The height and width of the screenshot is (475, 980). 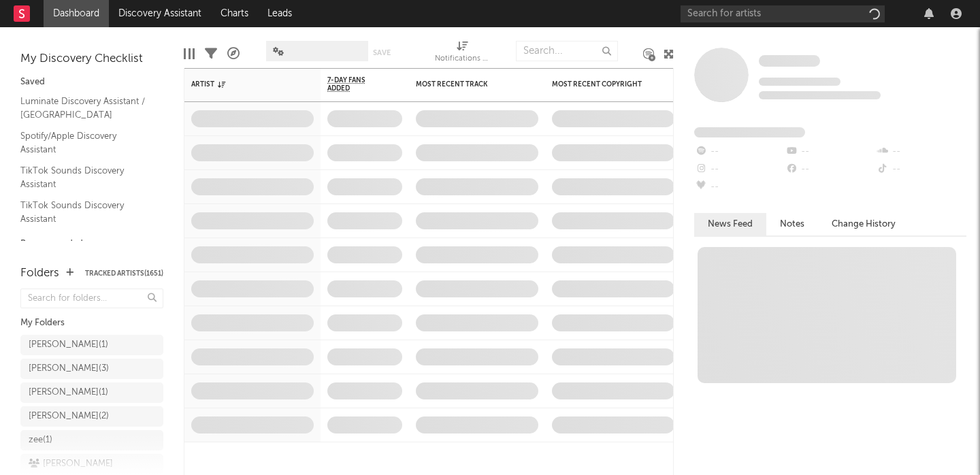 I want to click on div: Filters, so click(x=211, y=54).